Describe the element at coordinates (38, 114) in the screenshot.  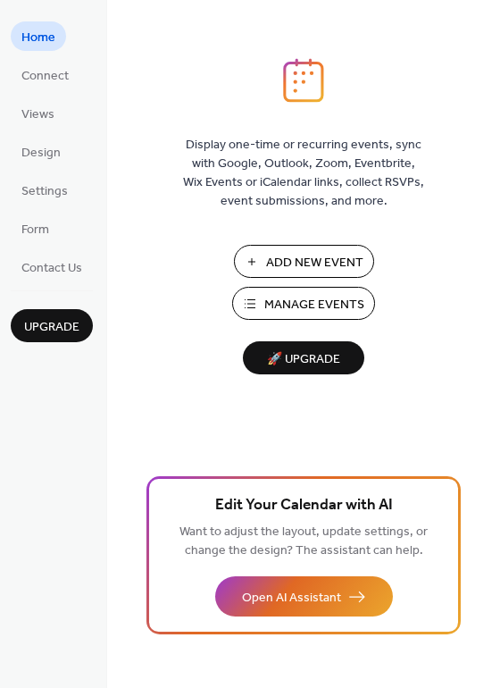
I see `span: Views` at that location.